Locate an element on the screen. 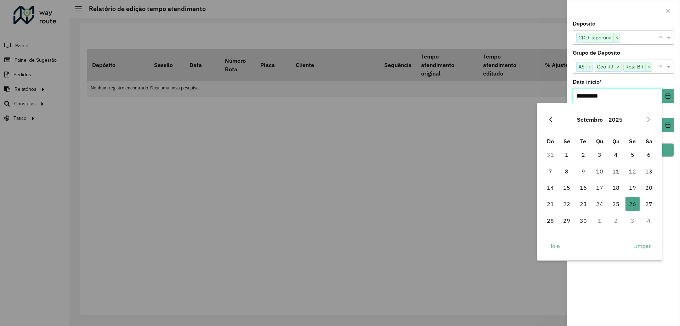  td: 27 is located at coordinates (649, 204).